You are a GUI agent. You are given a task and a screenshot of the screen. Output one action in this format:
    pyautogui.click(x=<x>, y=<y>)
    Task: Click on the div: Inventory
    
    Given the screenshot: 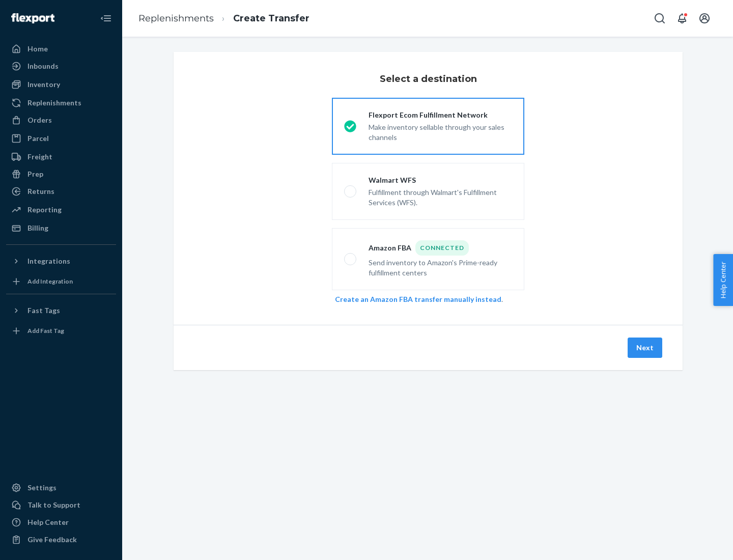 What is the action you would take?
    pyautogui.click(x=44, y=85)
    